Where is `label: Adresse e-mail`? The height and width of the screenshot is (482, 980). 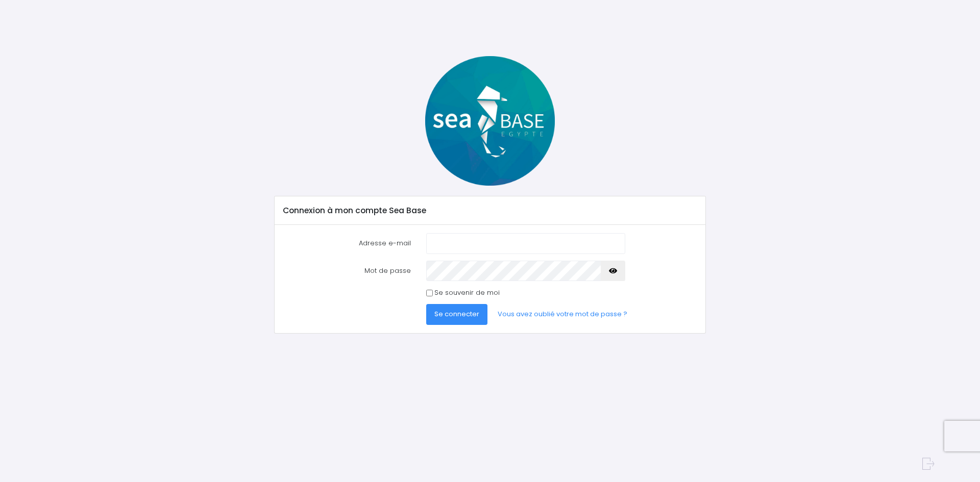 label: Adresse e-mail is located at coordinates (347, 244).